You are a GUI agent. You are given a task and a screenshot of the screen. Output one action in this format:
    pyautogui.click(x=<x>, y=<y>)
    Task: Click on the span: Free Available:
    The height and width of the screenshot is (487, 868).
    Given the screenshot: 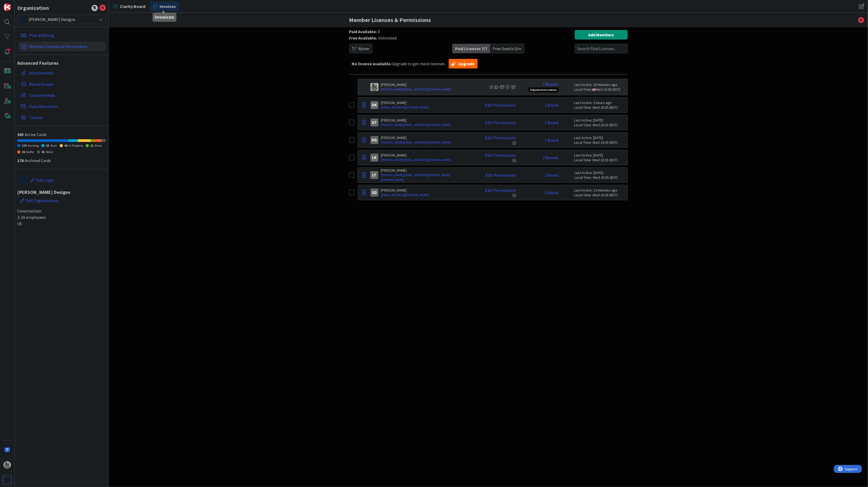 What is the action you would take?
    pyautogui.click(x=364, y=38)
    